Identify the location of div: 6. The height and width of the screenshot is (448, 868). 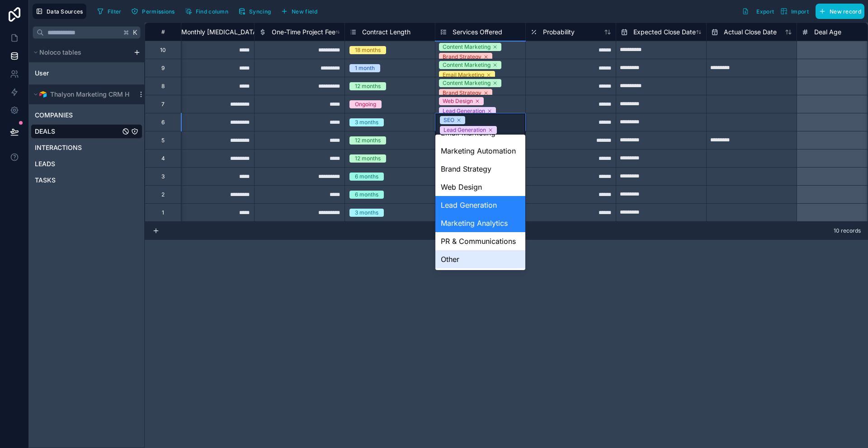
(163, 123).